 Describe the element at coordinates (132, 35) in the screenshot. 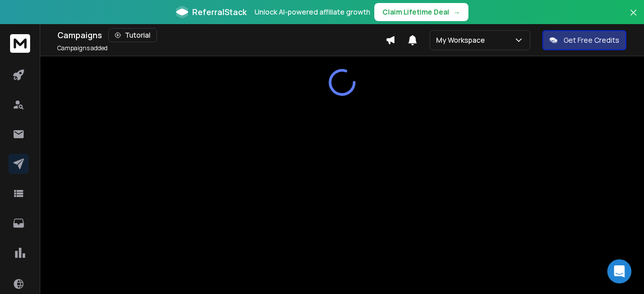

I see `button: Tutorial` at that location.